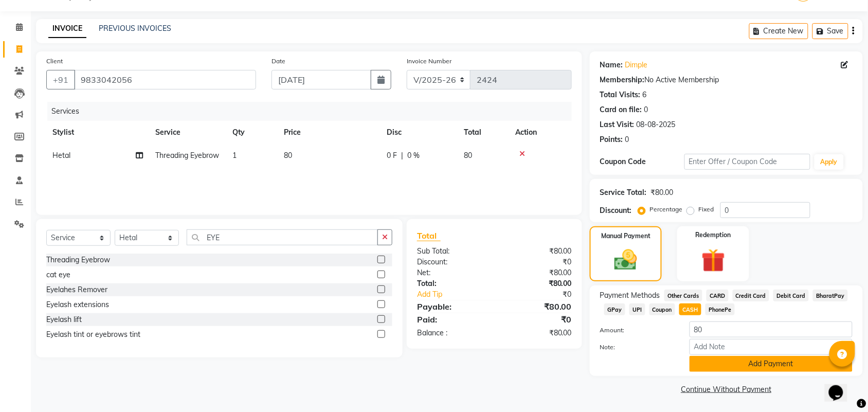  Describe the element at coordinates (278, 61) in the screenshot. I see `label: Date` at that location.